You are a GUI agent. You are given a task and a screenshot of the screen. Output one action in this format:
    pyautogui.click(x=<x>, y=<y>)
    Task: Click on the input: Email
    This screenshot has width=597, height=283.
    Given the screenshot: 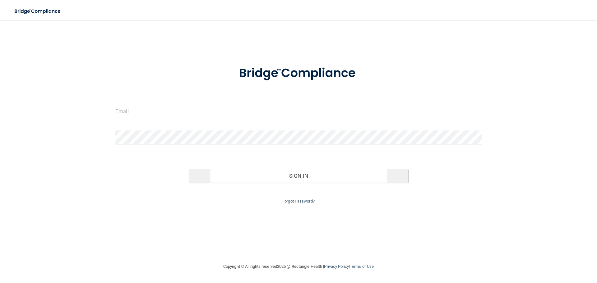 What is the action you would take?
    pyautogui.click(x=298, y=111)
    